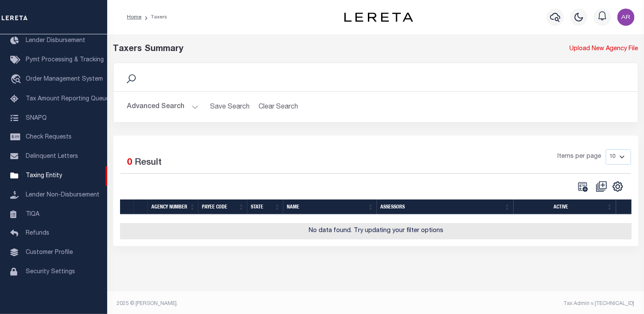  I want to click on td: No data found. Try updating your filter options, so click(376, 231).